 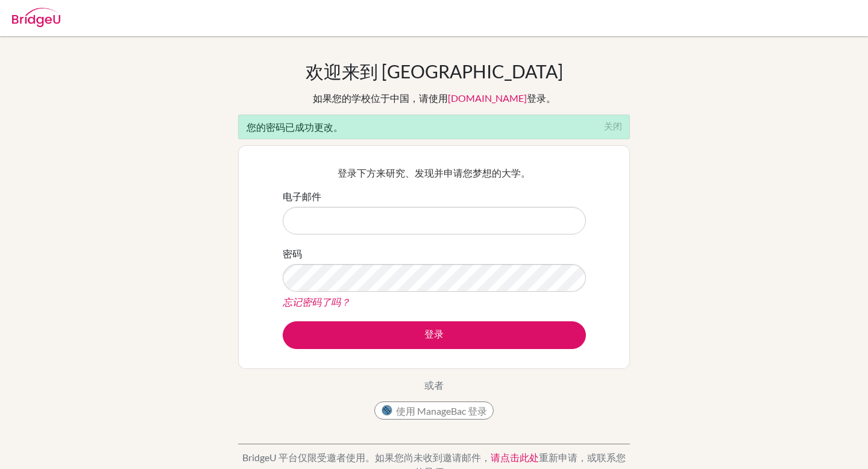 What do you see at coordinates (302, 196) in the screenshot?
I see `font: 电子邮件` at bounding box center [302, 196].